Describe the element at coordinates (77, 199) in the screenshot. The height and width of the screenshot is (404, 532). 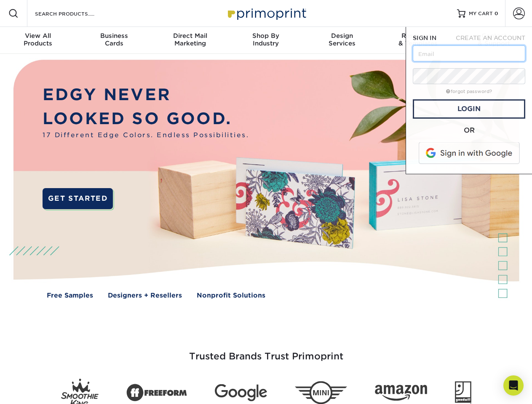
I see `a: GET STARTED` at that location.